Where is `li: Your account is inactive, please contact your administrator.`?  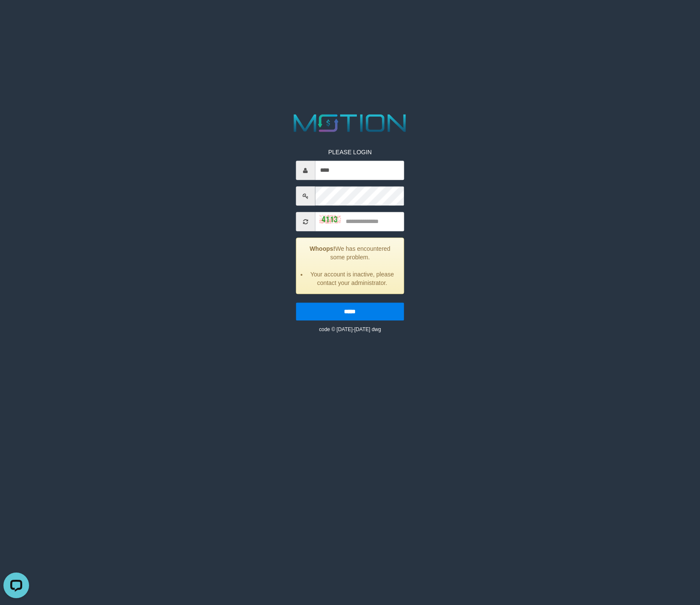 li: Your account is inactive, please contact your administrator. is located at coordinates (352, 279).